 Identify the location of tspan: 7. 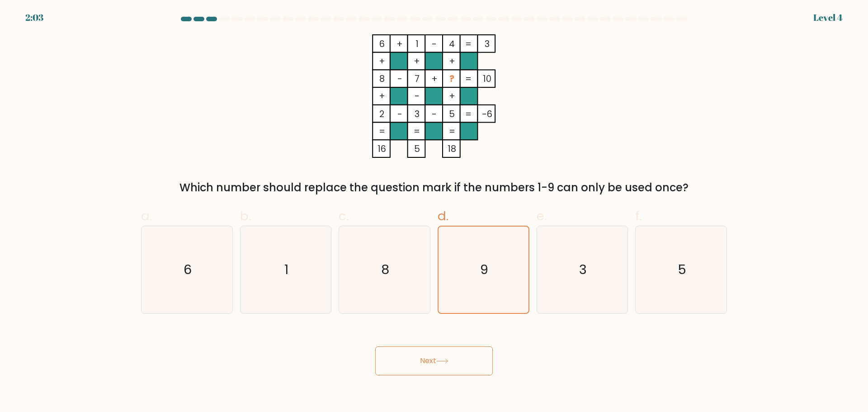
(417, 78).